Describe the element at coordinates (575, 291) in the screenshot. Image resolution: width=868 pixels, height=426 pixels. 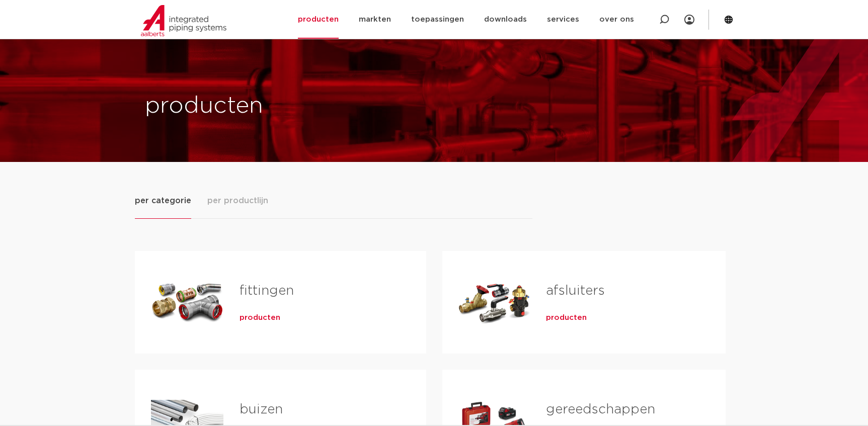
I see `a: afsluiters` at that location.